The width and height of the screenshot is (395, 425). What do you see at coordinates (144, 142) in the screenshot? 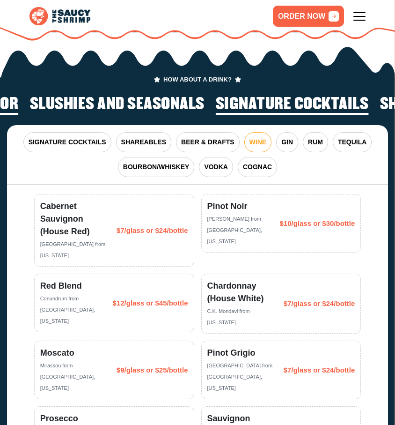
I see `span: SHAREABLES` at bounding box center [144, 142].